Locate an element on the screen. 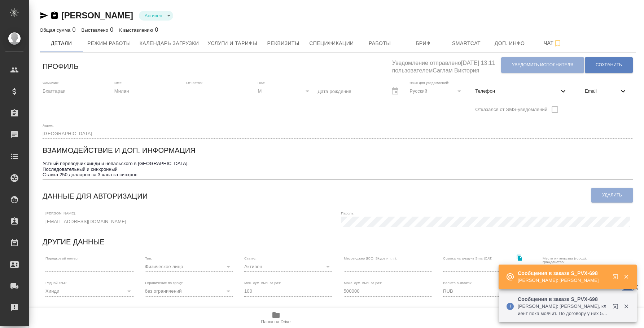  label: Ограничение по сроку: is located at coordinates (164, 283).